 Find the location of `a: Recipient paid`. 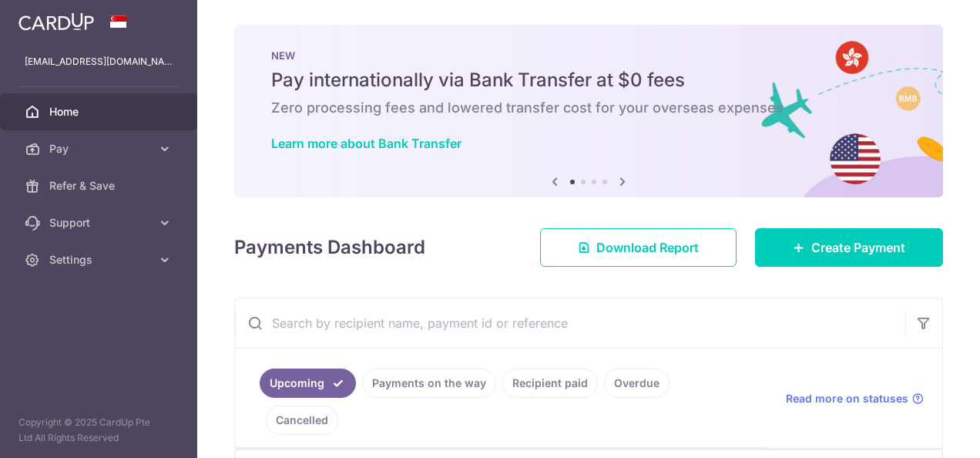

a: Recipient paid is located at coordinates (550, 383).